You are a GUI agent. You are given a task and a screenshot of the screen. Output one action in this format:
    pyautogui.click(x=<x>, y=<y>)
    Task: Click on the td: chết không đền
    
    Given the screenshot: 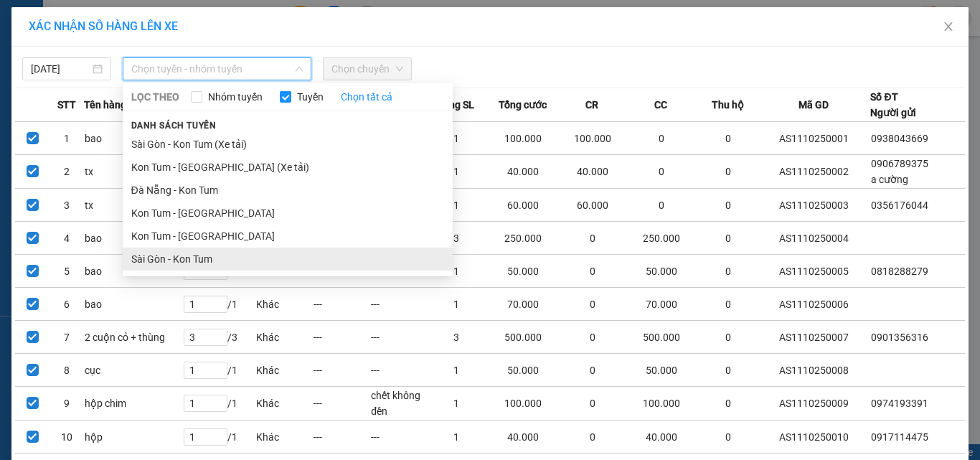 What is the action you would take?
    pyautogui.click(x=399, y=403)
    